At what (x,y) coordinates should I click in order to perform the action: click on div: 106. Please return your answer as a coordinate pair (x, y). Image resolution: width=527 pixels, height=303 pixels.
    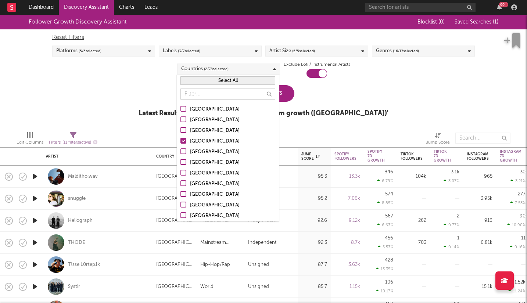
    Looking at the image, I should click on (389, 282).